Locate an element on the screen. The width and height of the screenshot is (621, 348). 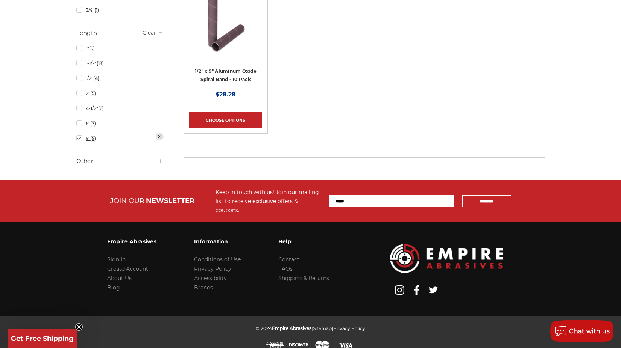
a: Conditions of Use is located at coordinates (217, 260).